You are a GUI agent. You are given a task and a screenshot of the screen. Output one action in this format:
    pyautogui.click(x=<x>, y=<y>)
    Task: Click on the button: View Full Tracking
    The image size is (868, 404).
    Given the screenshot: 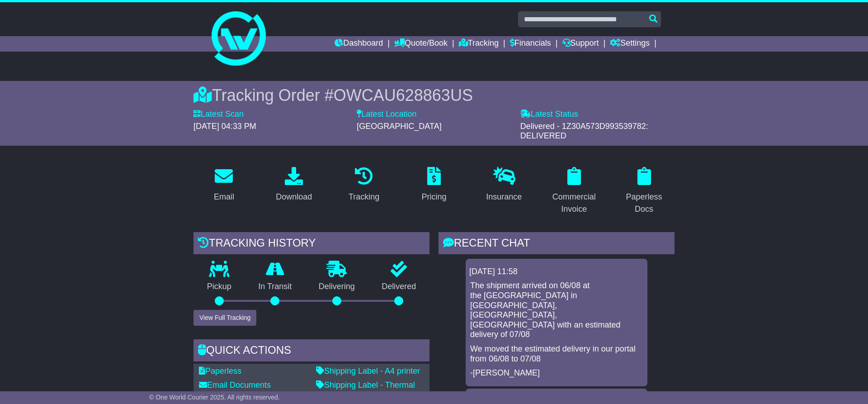 What is the action you would take?
    pyautogui.click(x=225, y=318)
    